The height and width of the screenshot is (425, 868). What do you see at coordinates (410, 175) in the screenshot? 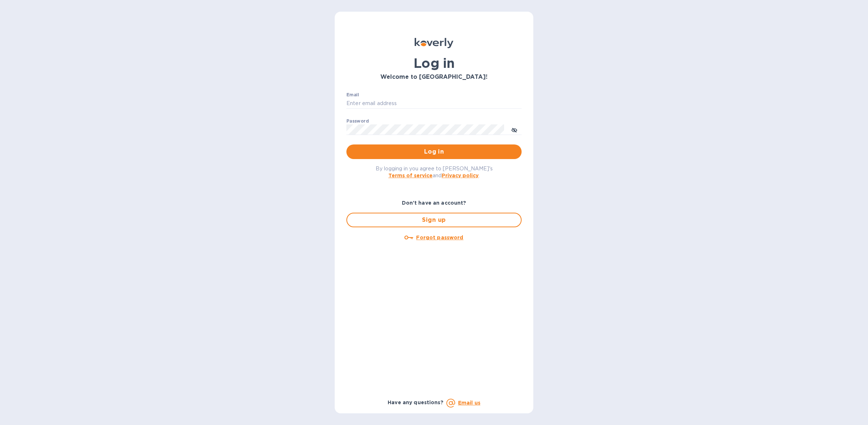
I see `b: Terms of service` at bounding box center [410, 175].